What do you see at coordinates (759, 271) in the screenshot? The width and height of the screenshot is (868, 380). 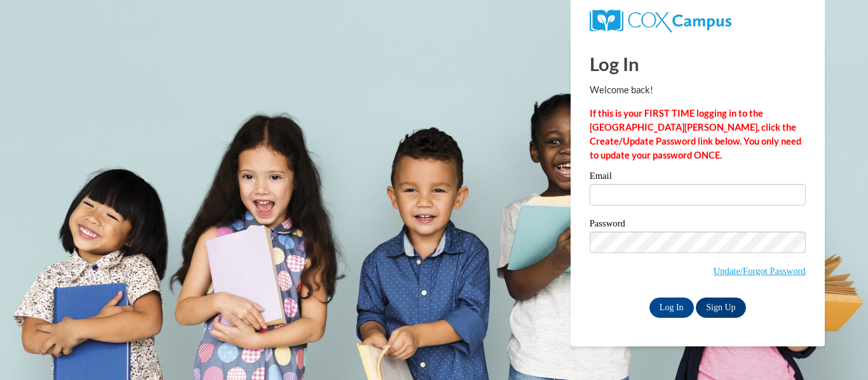 I see `a: Update/Forgot Password` at bounding box center [759, 271].